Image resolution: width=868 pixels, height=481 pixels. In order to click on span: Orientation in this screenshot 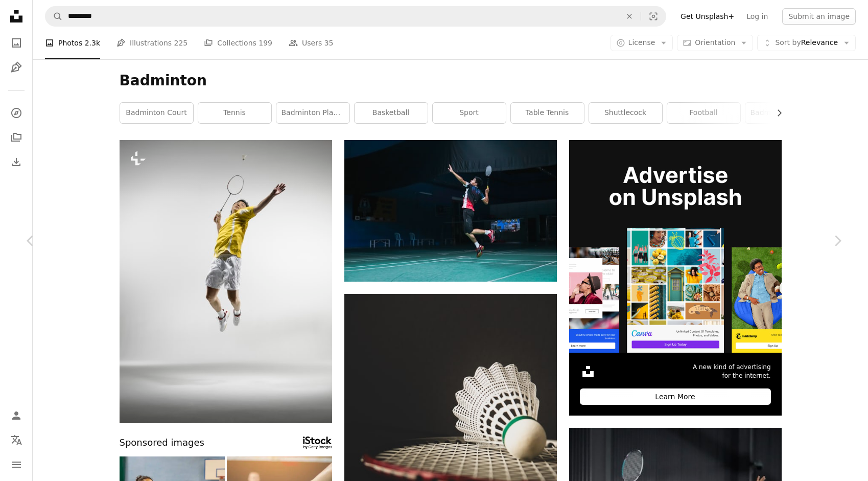, I will do `click(715, 43)`.